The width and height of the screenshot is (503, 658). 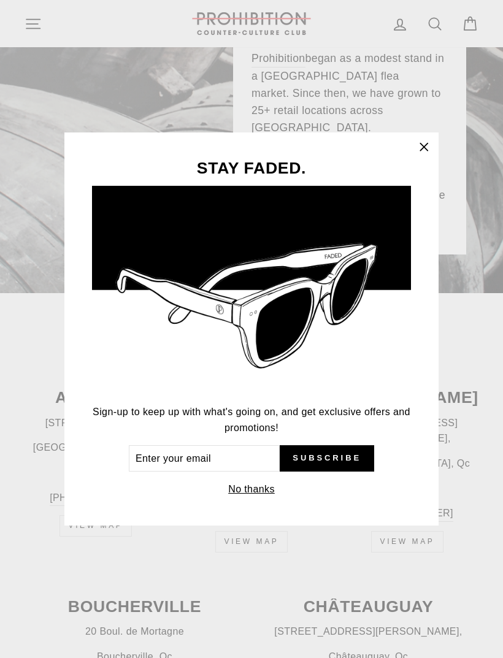 What do you see at coordinates (327, 459) in the screenshot?
I see `button: Subscribe` at bounding box center [327, 459].